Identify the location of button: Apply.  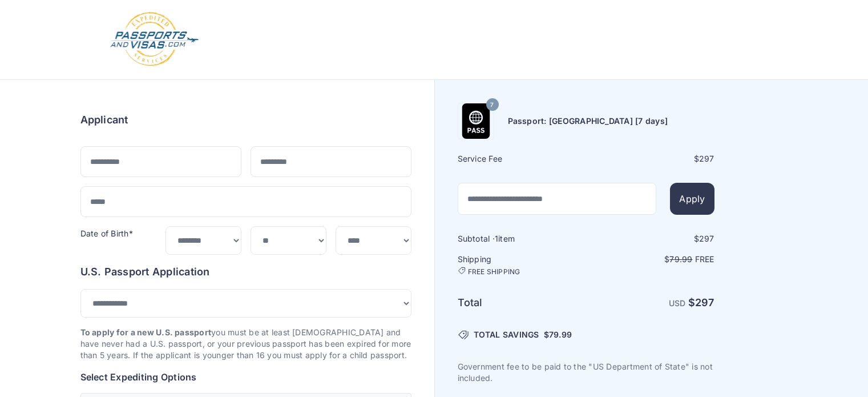
(692, 199).